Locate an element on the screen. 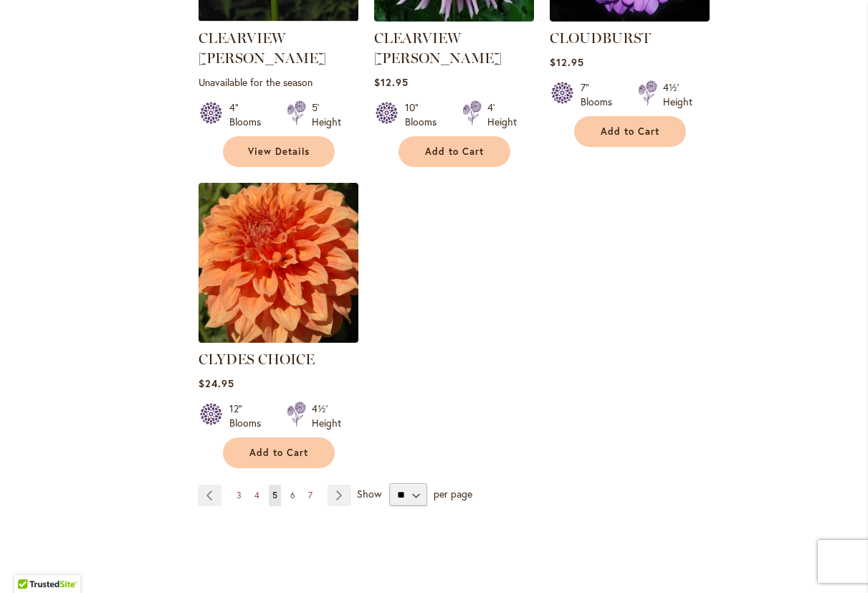 The height and width of the screenshot is (593, 868). a: Cloudburst is located at coordinates (629, 17).